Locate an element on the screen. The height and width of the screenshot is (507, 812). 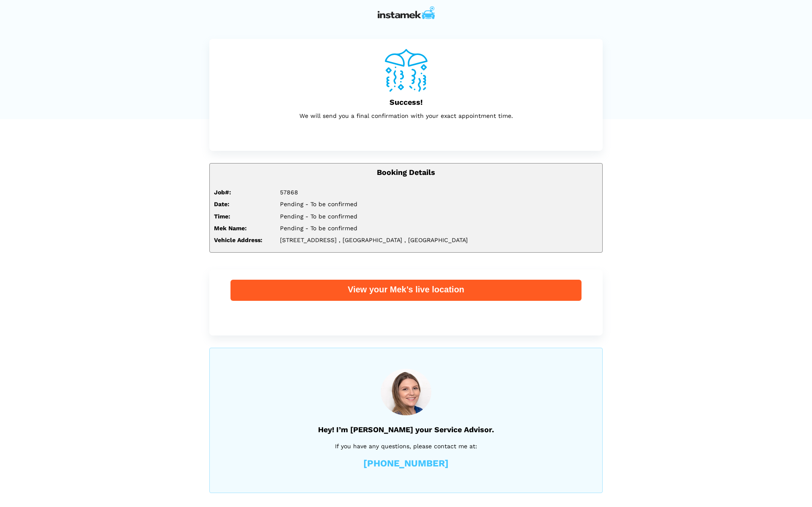
p: We will send you a final confirmation with your exact appointment time. is located at coordinates (406, 116).